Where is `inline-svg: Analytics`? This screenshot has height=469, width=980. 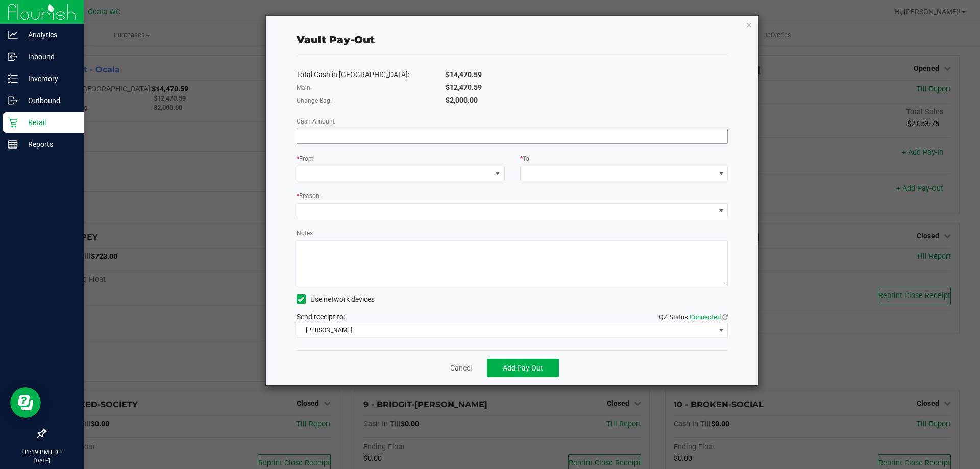
inline-svg: Analytics is located at coordinates (13, 35).